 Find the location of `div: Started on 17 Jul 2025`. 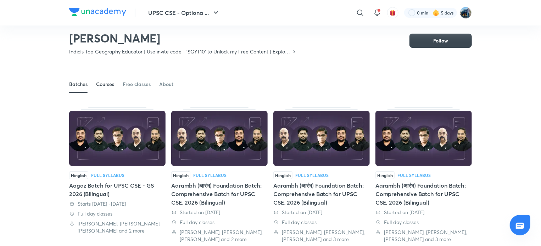

div: Started on 17 Jul 2025 is located at coordinates (423, 213).